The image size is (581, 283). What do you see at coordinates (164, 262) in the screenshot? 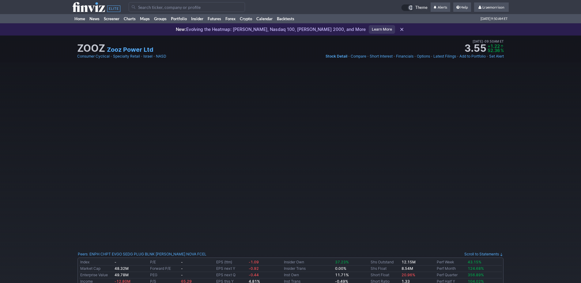
I see `td: P/E` at bounding box center [164, 262].